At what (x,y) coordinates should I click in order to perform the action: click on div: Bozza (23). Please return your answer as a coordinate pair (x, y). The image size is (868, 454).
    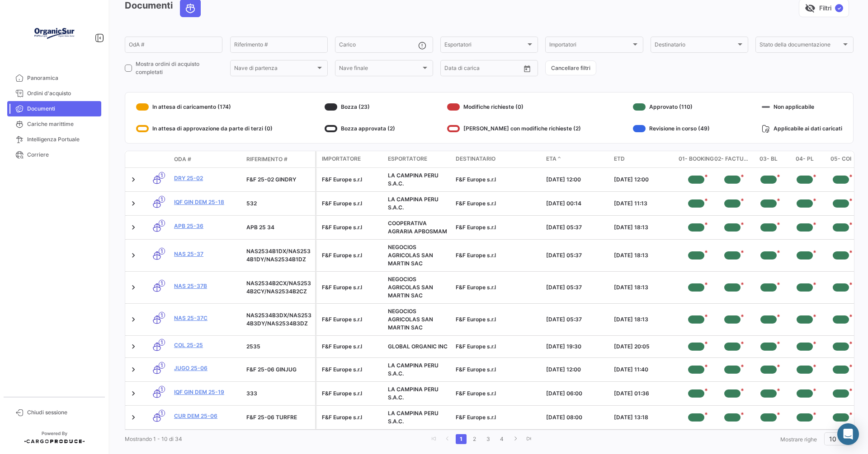
    Looking at the image, I should click on (360, 107).